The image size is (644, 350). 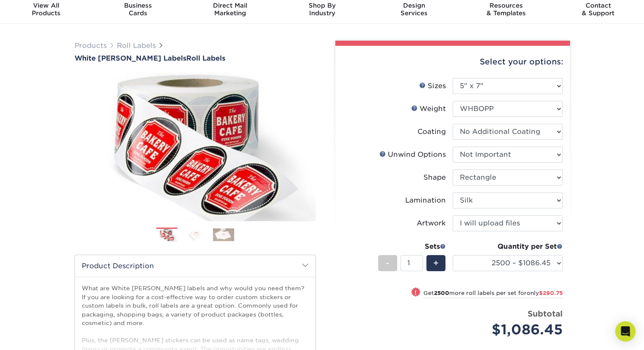 What do you see at coordinates (551, 293) in the screenshot?
I see `span: $290.75` at bounding box center [551, 293].